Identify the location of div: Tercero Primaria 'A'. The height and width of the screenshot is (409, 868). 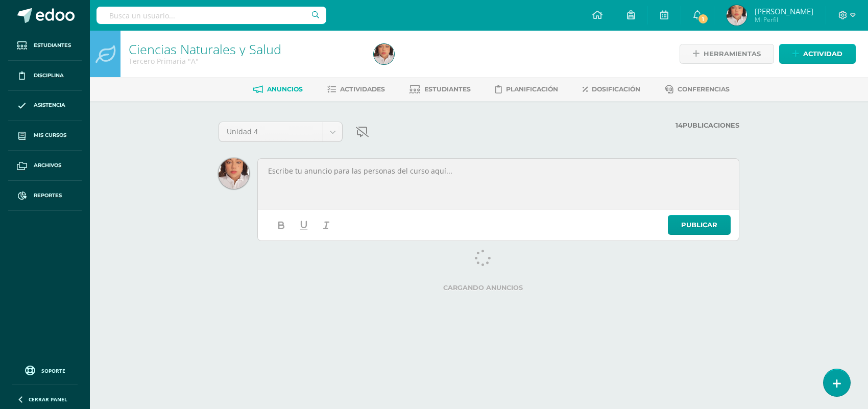
(245, 61).